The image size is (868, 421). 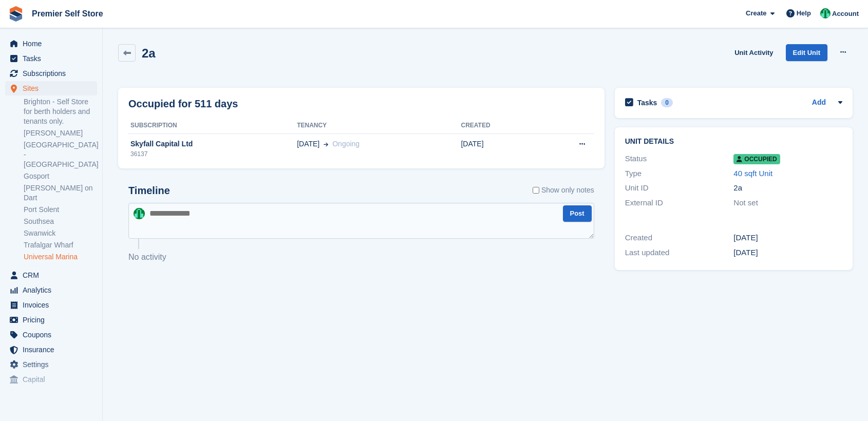 What do you see at coordinates (680, 253) in the screenshot?
I see `div: Last updated` at bounding box center [680, 253].